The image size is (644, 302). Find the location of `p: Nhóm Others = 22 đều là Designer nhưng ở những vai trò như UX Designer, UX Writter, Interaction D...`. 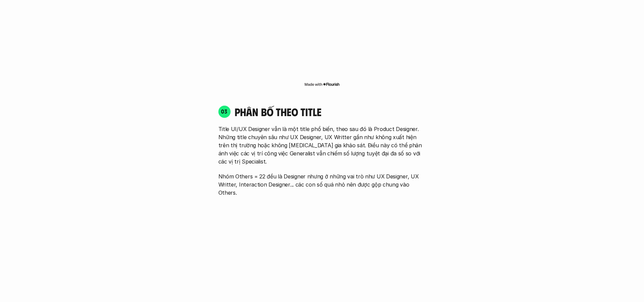

p: Nhóm Others = 22 đều là Designer nhưng ở những vai trò như UX Designer, UX Writter, Interaction D... is located at coordinates (322, 184).